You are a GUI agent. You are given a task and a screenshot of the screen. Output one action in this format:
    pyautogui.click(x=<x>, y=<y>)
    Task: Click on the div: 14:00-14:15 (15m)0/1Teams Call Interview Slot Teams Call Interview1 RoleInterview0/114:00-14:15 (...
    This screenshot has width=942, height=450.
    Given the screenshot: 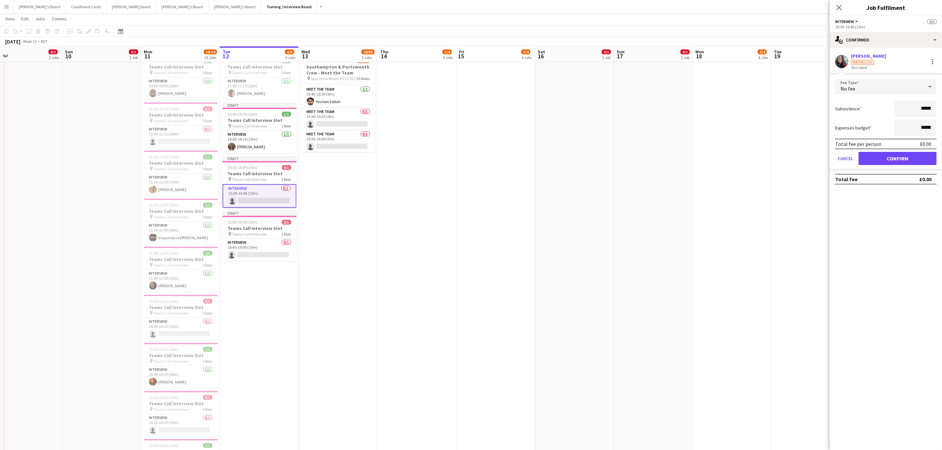 What is the action you would take?
    pyautogui.click(x=181, y=318)
    